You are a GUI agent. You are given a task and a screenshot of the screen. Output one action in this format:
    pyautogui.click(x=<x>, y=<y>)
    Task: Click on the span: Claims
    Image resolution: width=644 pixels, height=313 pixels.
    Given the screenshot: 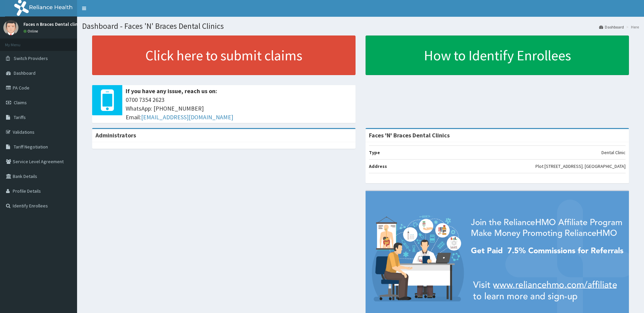 What is the action you would take?
    pyautogui.click(x=20, y=103)
    